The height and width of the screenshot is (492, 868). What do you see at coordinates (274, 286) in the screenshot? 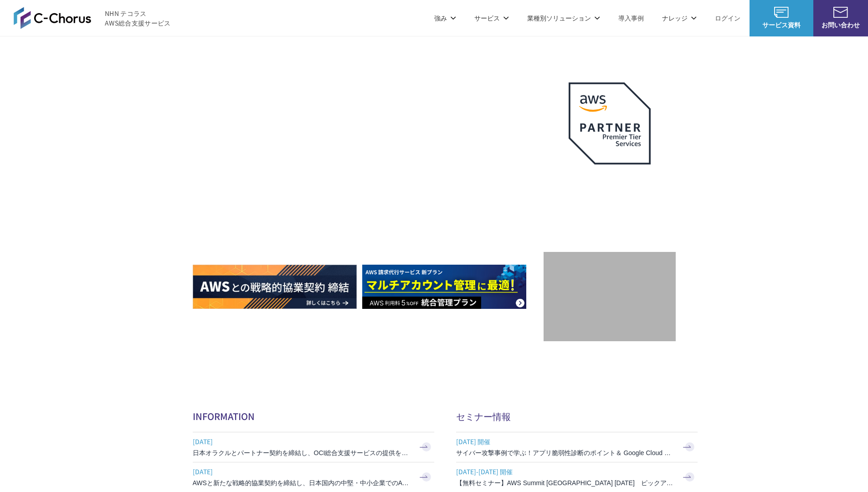
I see `img: AWSとの戦略的協業契約 締結` at bounding box center [274, 286].